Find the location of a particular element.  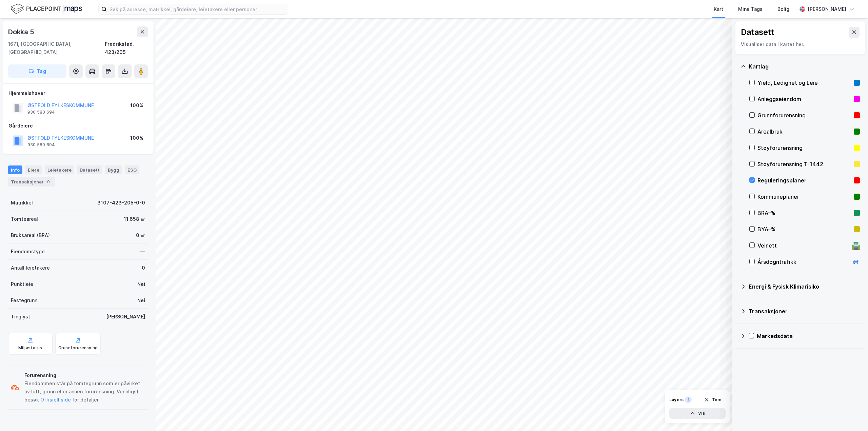

div: Kommuneplaner is located at coordinates (804, 197).